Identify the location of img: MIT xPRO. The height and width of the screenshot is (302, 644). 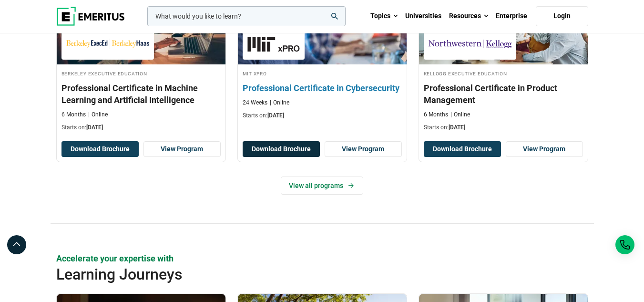
(274, 44).